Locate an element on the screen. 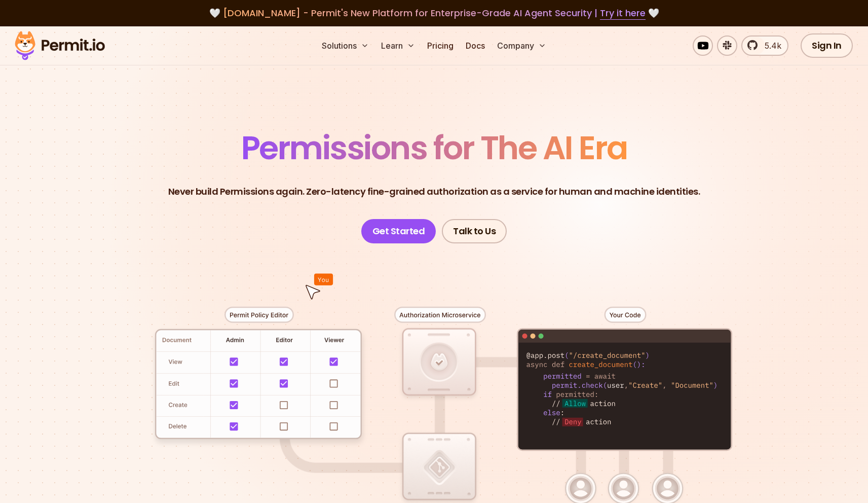 The image size is (868, 503). a: Talk to Us is located at coordinates (474, 231).